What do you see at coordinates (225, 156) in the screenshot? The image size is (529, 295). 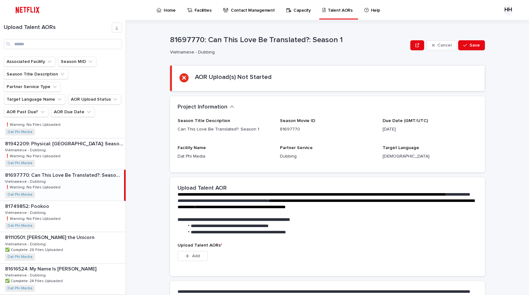 I see `p: Dat Phi Media` at bounding box center [225, 156].